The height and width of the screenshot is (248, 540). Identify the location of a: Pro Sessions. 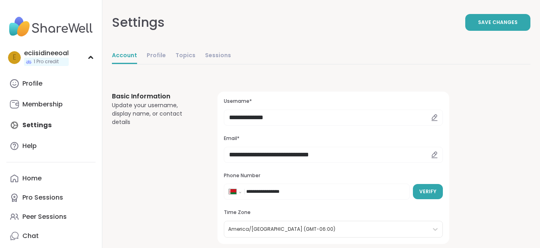
(51, 198).